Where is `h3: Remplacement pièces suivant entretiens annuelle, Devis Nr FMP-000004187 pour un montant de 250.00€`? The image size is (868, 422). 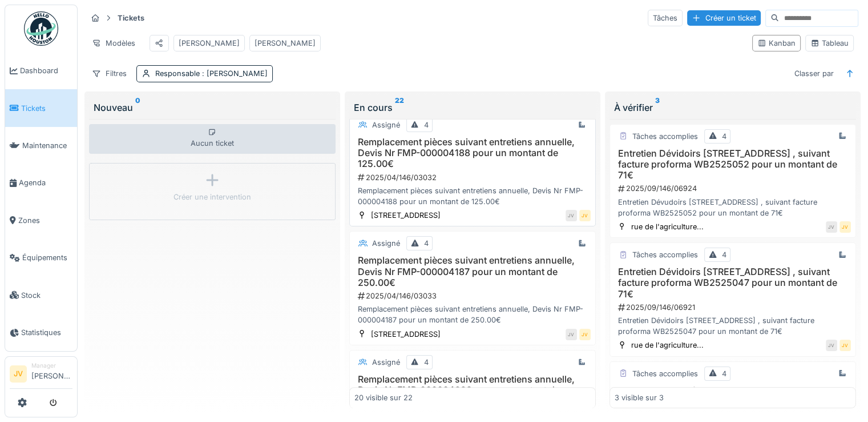
h3: Remplacement pièces suivant entretiens annuelle, Devis Nr FMP-000004187 pour un montant de 250.00€ is located at coordinates (473, 271).